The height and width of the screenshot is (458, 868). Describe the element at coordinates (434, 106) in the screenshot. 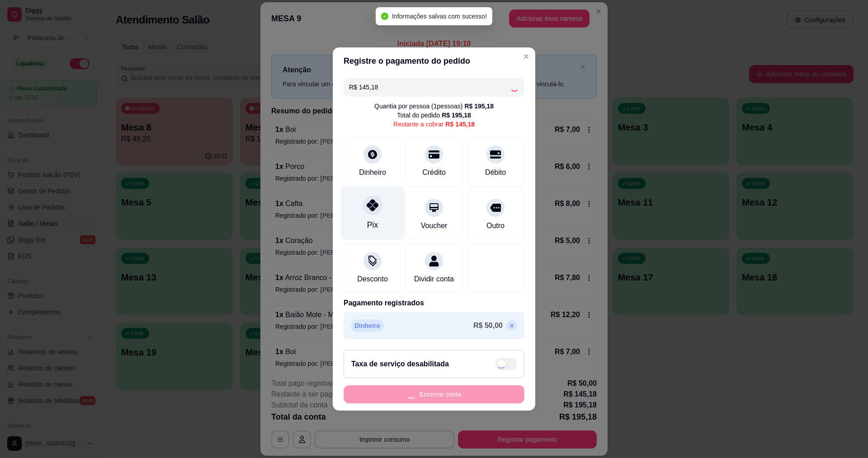

I see `div: Quantia por pessoa ( 1 pessoas)` at that location.